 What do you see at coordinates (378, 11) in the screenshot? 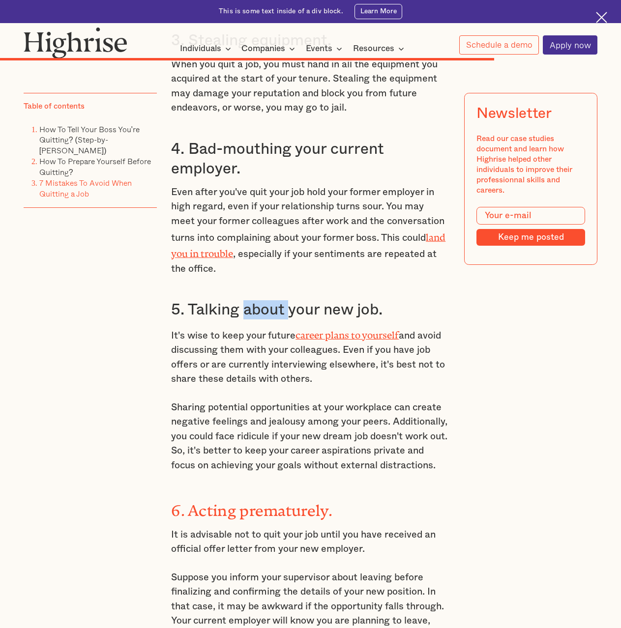
I see `a: Learn More` at bounding box center [378, 11].